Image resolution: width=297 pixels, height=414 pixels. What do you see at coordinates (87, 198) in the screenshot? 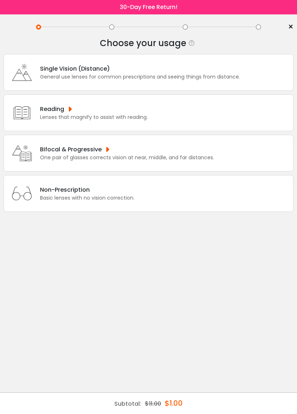
I see `div: Basic lenses with no vision correction.` at bounding box center [87, 198].